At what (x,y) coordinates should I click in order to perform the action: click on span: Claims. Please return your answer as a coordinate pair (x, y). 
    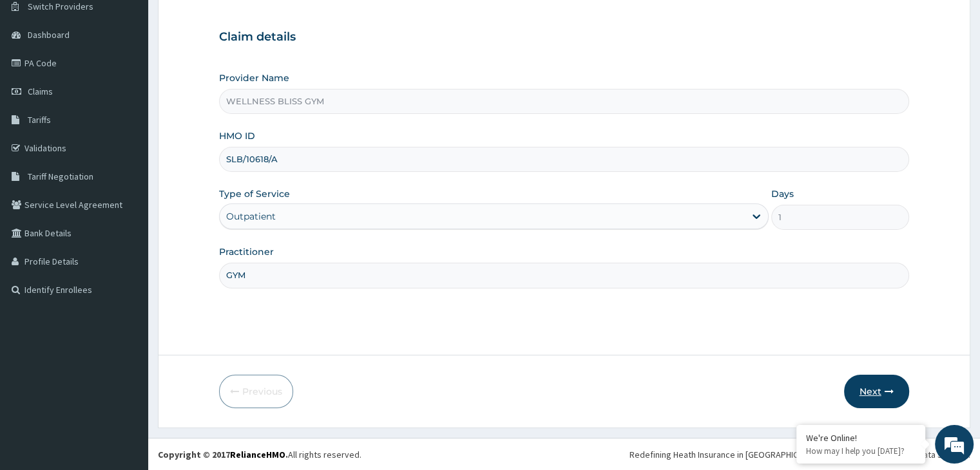
    Looking at the image, I should click on (40, 91).